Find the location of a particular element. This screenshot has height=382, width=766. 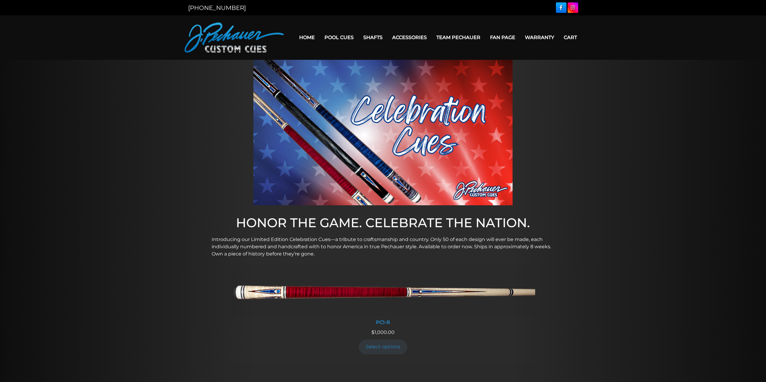

a: Warranty is located at coordinates (539, 37).